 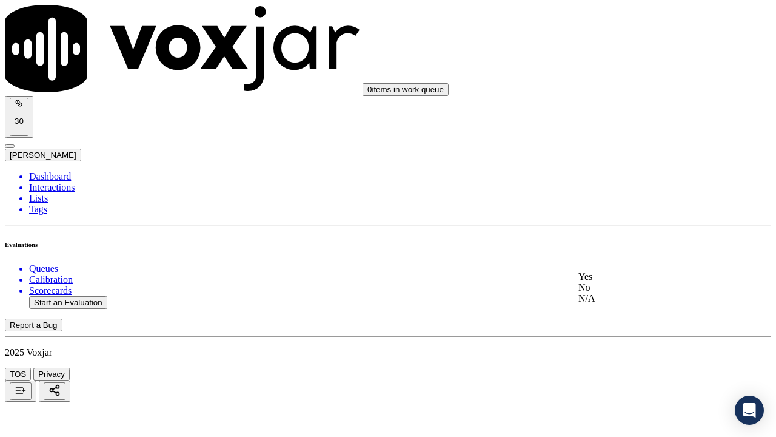 What do you see at coordinates (19, 116) in the screenshot?
I see `button: 30` at bounding box center [19, 116].